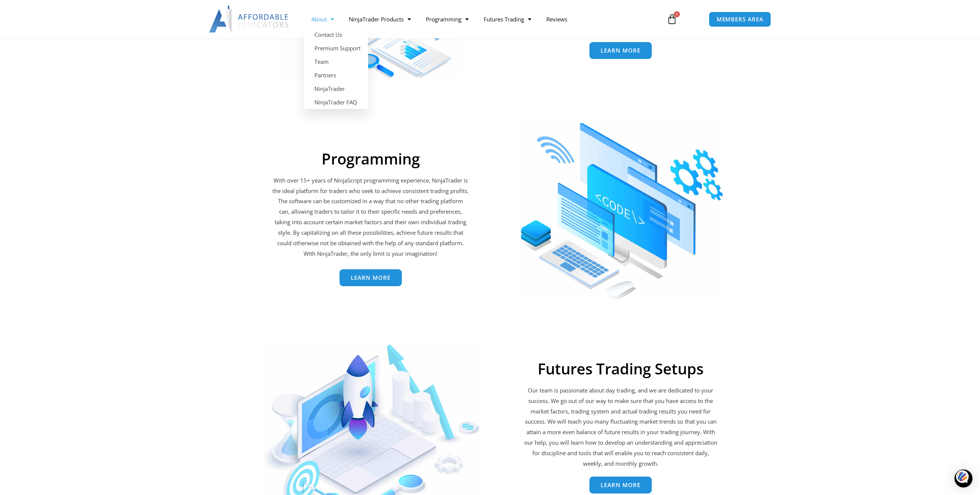 Image resolution: width=980 pixels, height=495 pixels. What do you see at coordinates (249, 19) in the screenshot?
I see `img: LogoAI | Affordable Indicators – NinjaTrader` at bounding box center [249, 19].